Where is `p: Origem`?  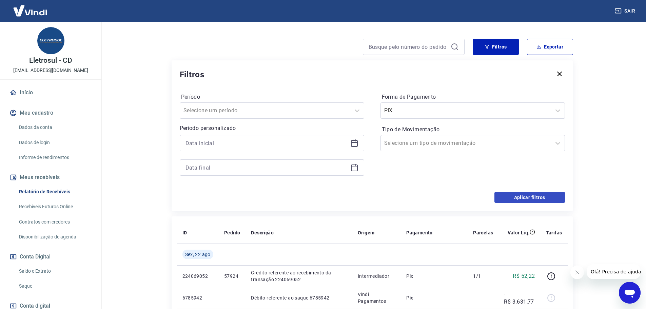 p: Origem is located at coordinates (366, 233).